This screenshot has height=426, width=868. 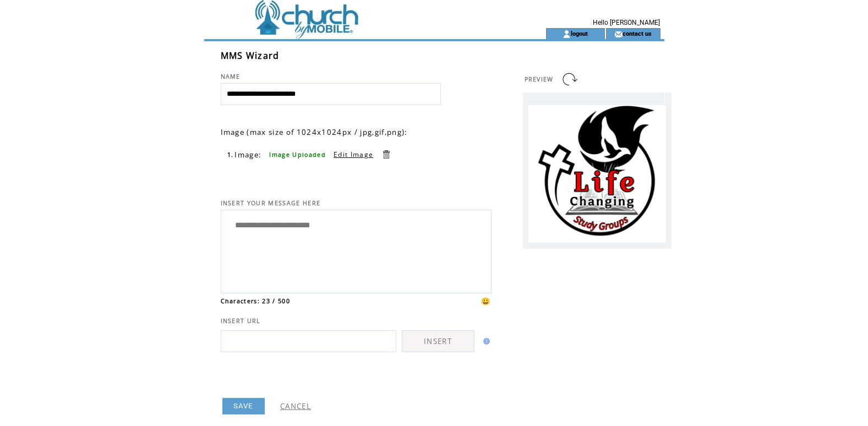 What do you see at coordinates (485, 341) in the screenshot?
I see `img: help.gif` at bounding box center [485, 341].